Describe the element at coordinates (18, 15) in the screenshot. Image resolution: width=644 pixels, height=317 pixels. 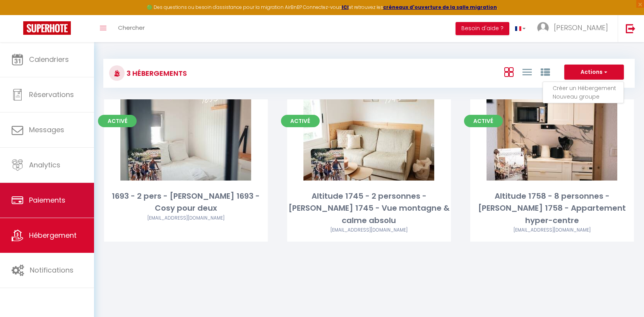
I see `button: Ouvrir le widget de chat LiveChat` at that location.